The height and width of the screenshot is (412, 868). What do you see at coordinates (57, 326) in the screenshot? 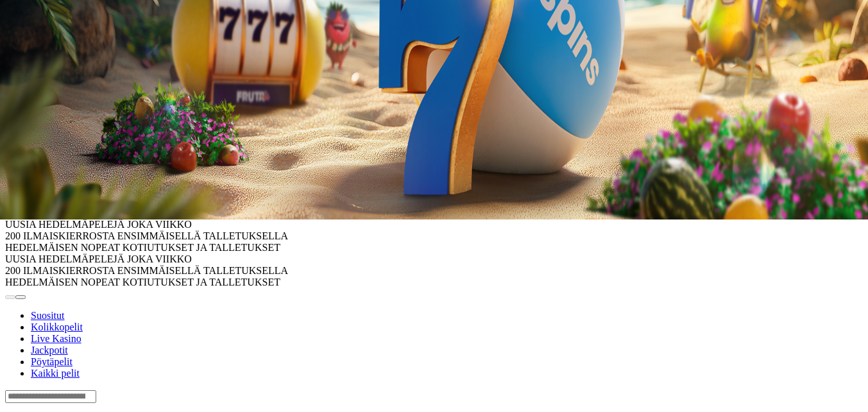
I see `span: Kolikkopelit` at bounding box center [57, 326].